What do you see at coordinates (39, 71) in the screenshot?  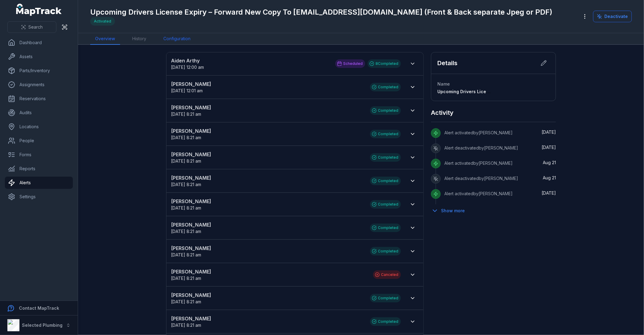 I see `a: Parts/Inventory` at bounding box center [39, 71].